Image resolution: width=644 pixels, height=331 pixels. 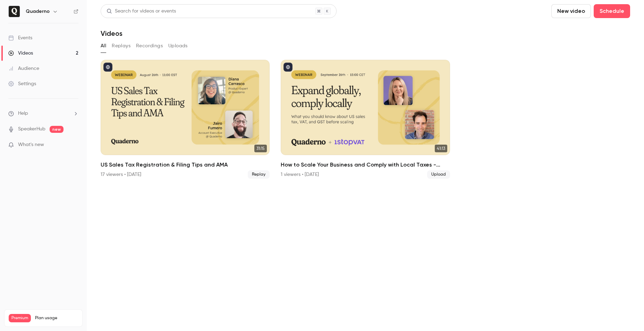 What do you see at coordinates (365, 165) in the screenshot?
I see `h2: How to Scale Your Business and Comply with Local Taxes - Webinar Quaderno x 1stopVAT` at bounding box center [365, 165].